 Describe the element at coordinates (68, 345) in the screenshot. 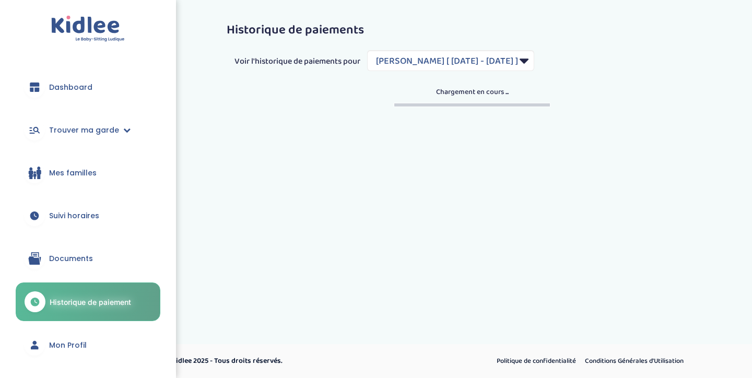

I see `span: Mon Profil` at that location.